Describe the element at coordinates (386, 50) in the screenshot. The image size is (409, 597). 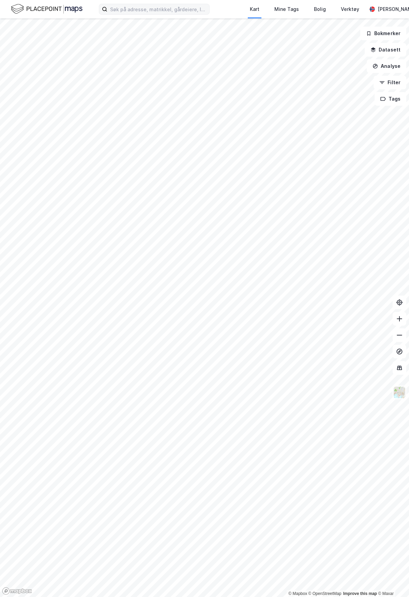
I see `button: Datasett` at that location.